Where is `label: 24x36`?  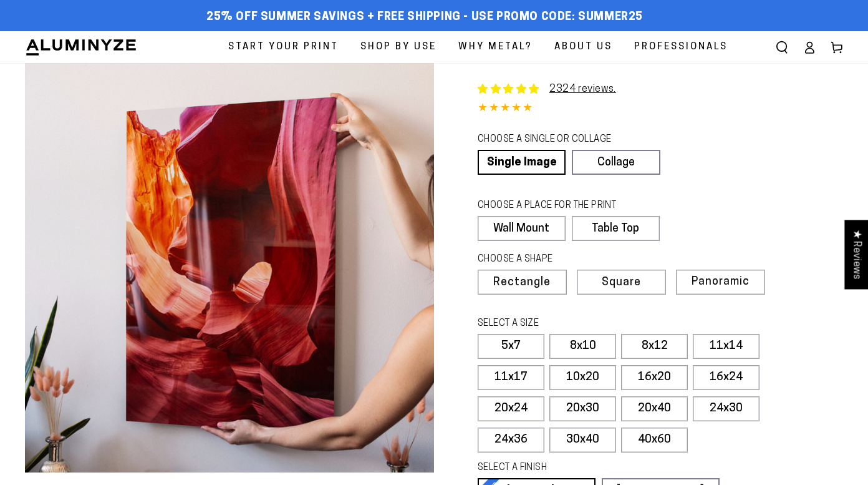
label: 24x36 is located at coordinates (511, 440).